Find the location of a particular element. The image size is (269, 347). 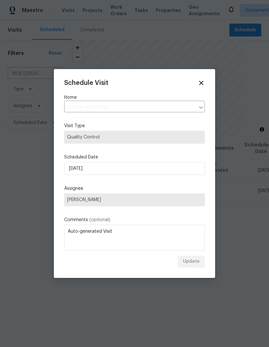

span: (optional) is located at coordinates (100, 220).